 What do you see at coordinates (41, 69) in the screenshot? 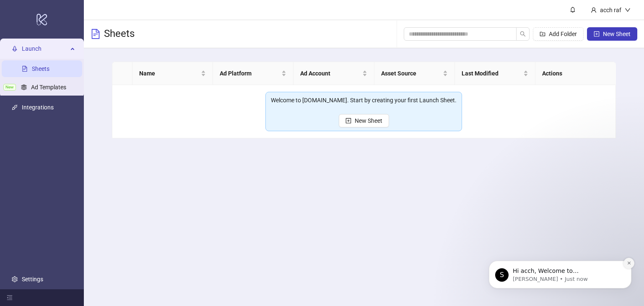
I see `a: Sheets` at bounding box center [41, 69].